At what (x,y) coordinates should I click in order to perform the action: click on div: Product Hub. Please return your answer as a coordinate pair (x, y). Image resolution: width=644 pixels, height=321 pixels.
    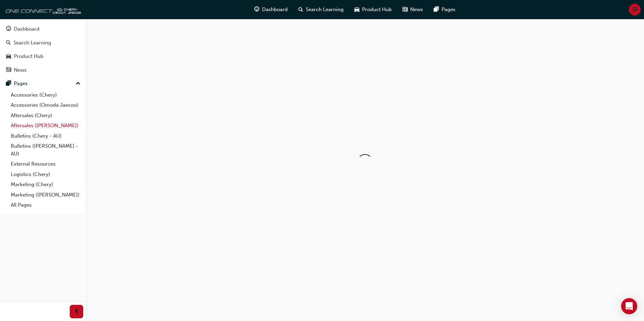
    Looking at the image, I should click on (28, 56).